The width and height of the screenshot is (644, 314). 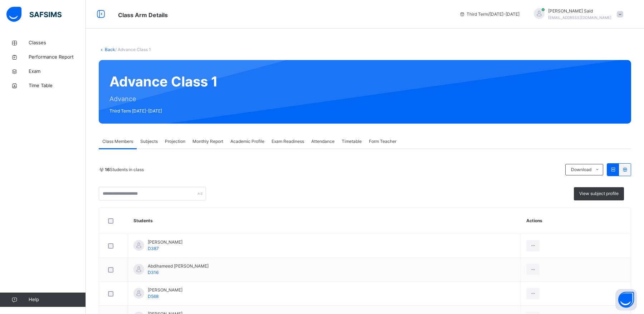 I want to click on span: Time Table, so click(x=58, y=86).